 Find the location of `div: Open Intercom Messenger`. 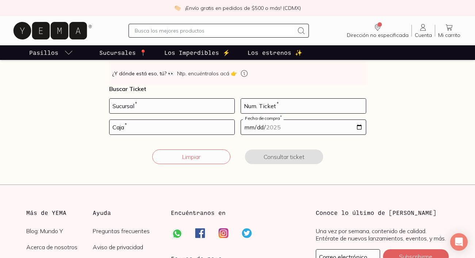

div: Open Intercom Messenger is located at coordinates (459, 242).